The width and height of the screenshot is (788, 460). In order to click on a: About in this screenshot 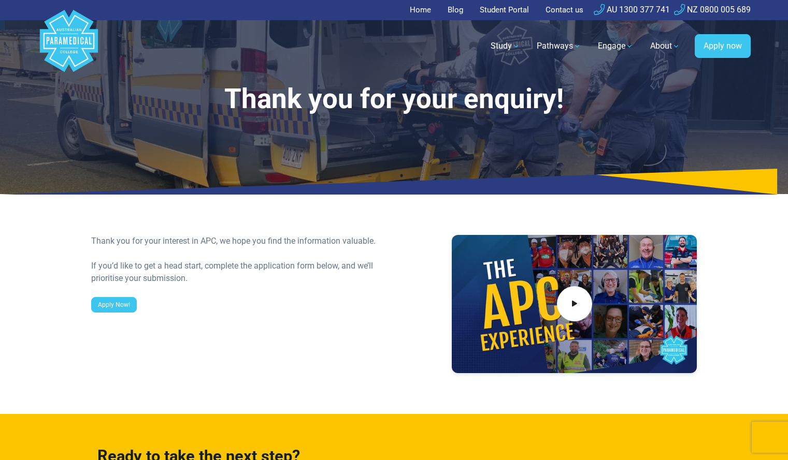, I will do `click(665, 46)`.